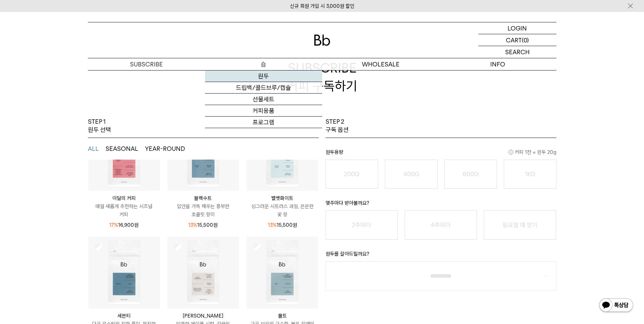  Describe the element at coordinates (441, 225) in the screenshot. I see `button: 4주마다` at that location.